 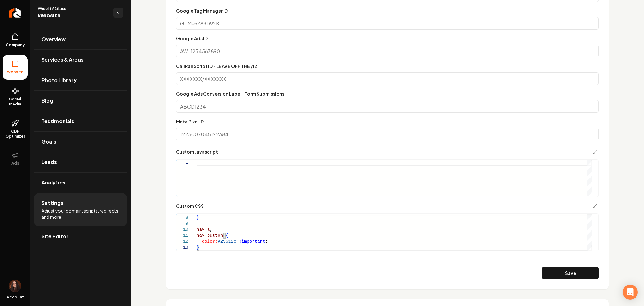 What do you see at coordinates (15, 286) in the screenshot?
I see `img: Delfina Cavallaro` at bounding box center [15, 286].